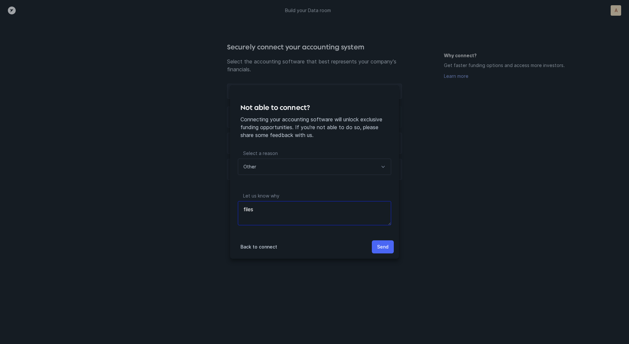 The width and height of the screenshot is (629, 344). Describe the element at coordinates (314, 127) in the screenshot. I see `p: Connecting your accounting software will unlock exclusive funding opportunities. If you're not ab...` at that location.